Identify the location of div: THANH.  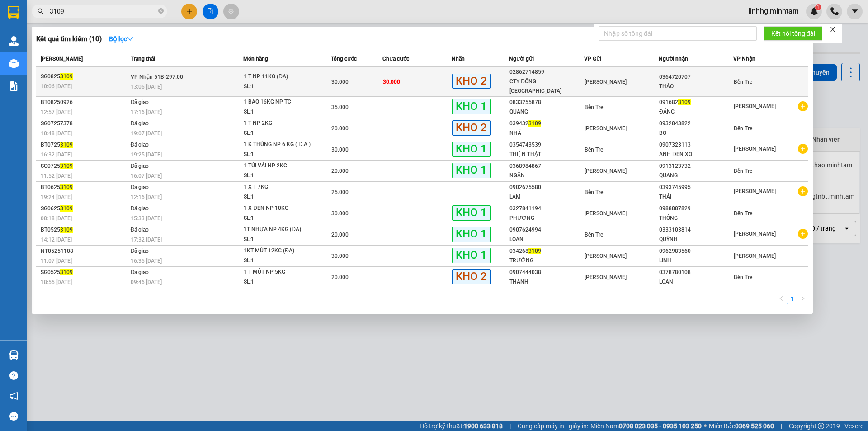
(546, 282).